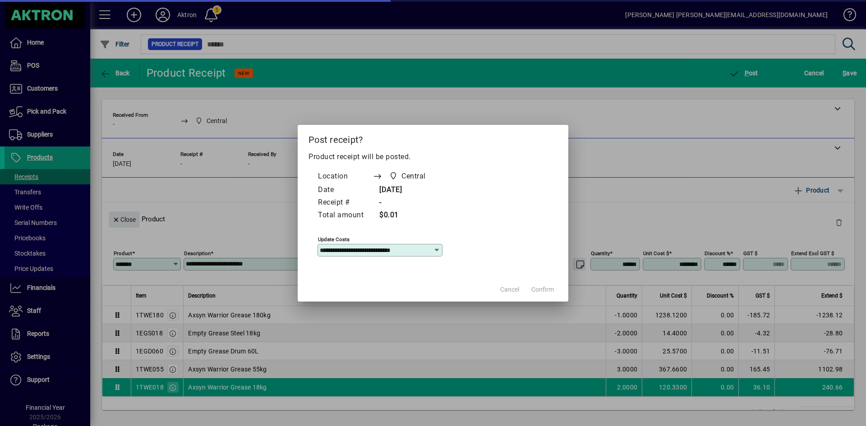 This screenshot has height=426, width=866. Describe the element at coordinates (345, 190) in the screenshot. I see `td: Date` at that location.